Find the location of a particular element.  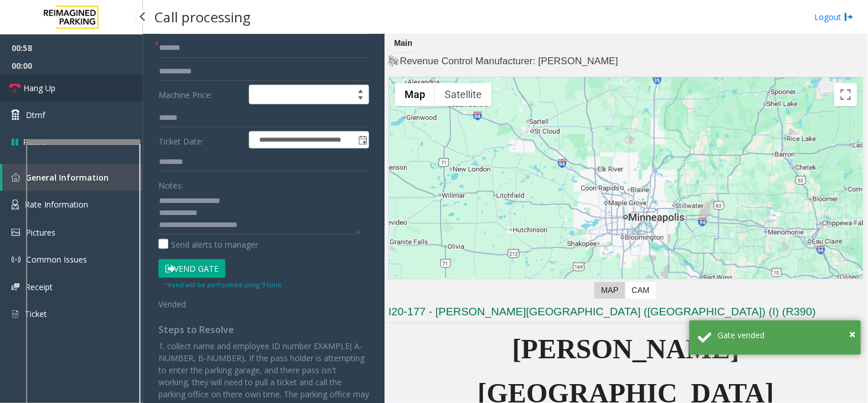

span: Dtmf is located at coordinates (36, 115).